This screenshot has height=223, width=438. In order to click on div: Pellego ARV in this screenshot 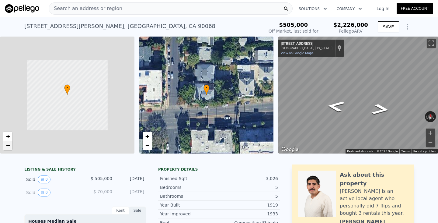, I will do `click(351, 31)`.